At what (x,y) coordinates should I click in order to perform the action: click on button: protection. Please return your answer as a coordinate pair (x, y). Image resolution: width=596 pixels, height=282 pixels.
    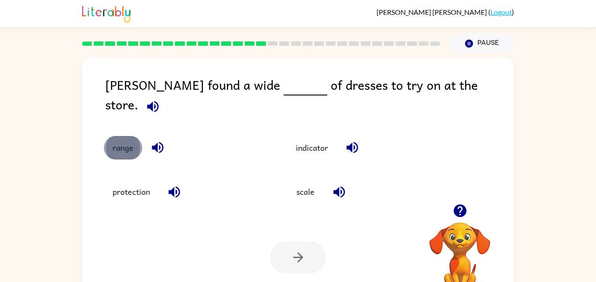
    Looking at the image, I should click on (131, 192).